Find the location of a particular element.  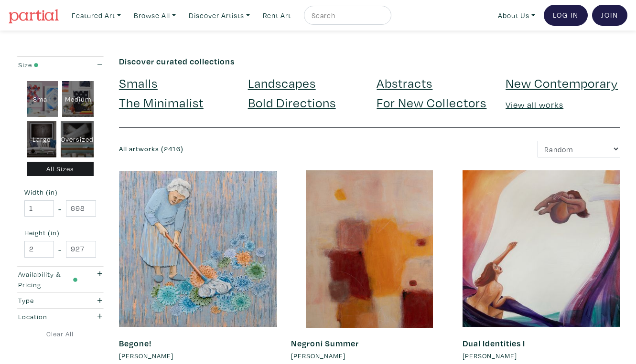

a: Rent Art is located at coordinates (276, 15).